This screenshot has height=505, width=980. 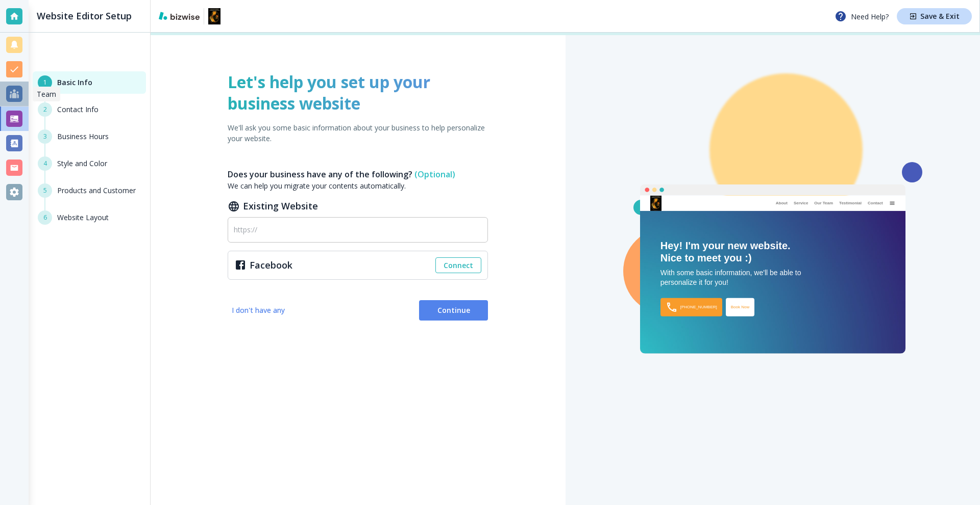 What do you see at coordinates (259, 310) in the screenshot?
I see `button: I don't have any` at bounding box center [259, 310].